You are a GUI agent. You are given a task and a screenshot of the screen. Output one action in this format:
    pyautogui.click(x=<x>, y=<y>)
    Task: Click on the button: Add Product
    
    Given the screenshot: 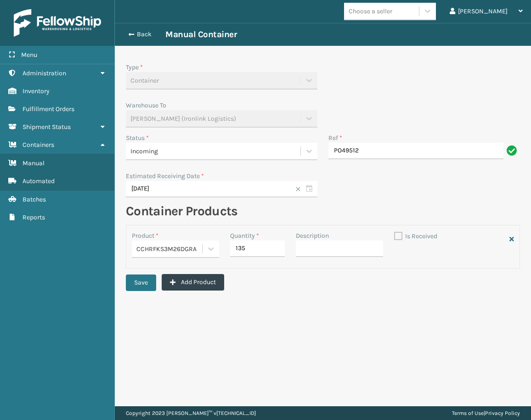 What is the action you would take?
    pyautogui.click(x=193, y=282)
    